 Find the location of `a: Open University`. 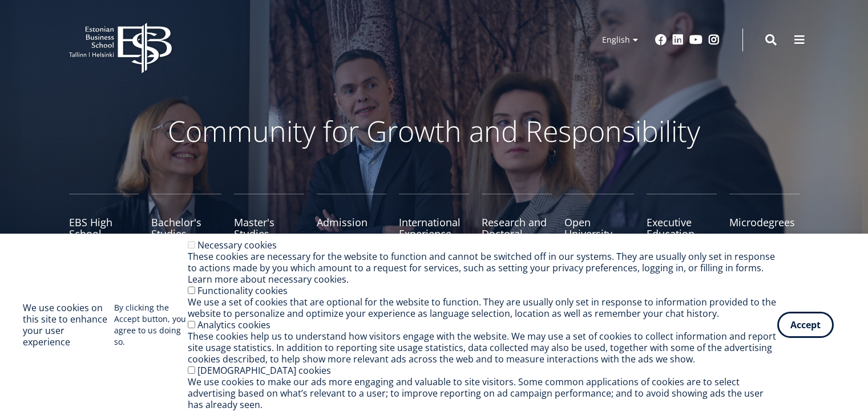

a: Open University is located at coordinates (599, 223).